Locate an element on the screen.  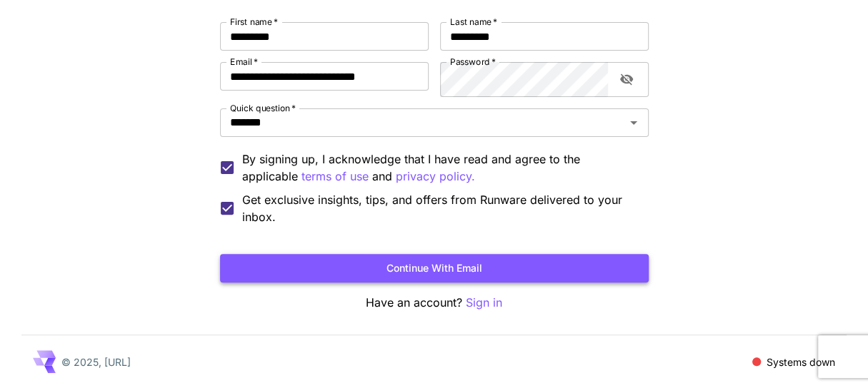
p: terms of use is located at coordinates (335, 177).